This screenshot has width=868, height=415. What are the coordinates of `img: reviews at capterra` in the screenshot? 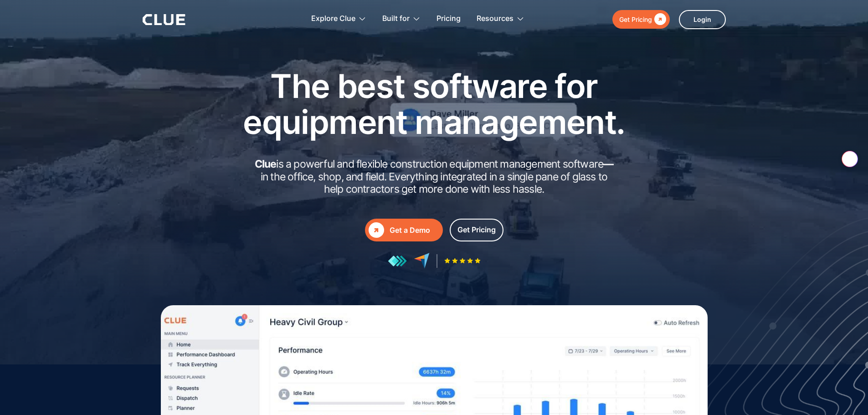 It's located at (421, 261).